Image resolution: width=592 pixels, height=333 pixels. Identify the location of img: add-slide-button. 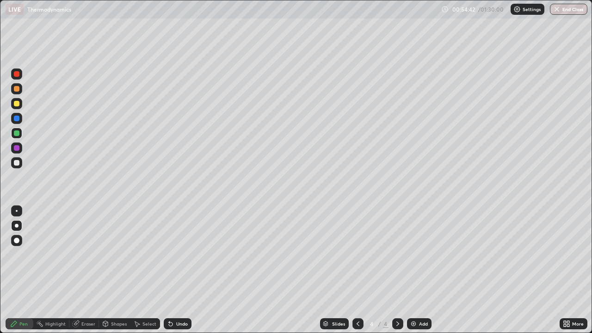
(414, 324).